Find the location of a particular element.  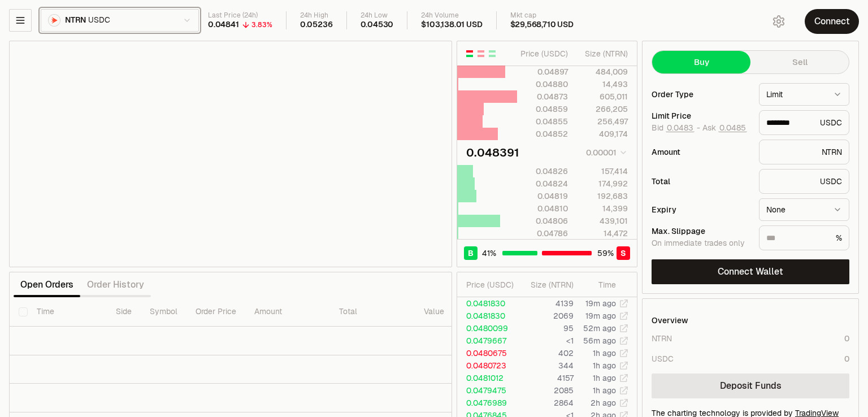

span: NTRN is located at coordinates (75, 20).